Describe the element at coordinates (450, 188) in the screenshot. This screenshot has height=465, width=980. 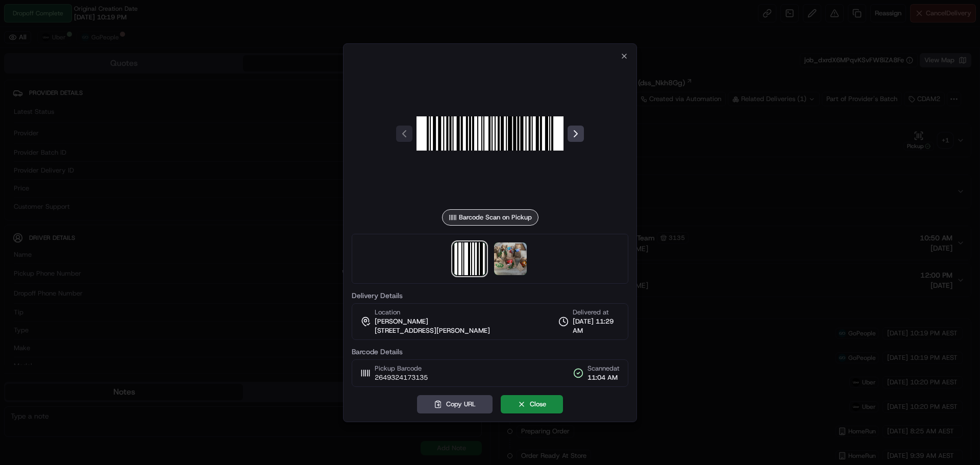
I see `span: A$16.28` at that location.